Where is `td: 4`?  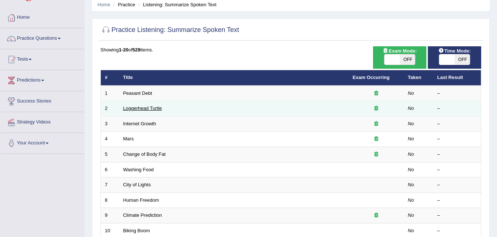 td: 4 is located at coordinates (110, 139).